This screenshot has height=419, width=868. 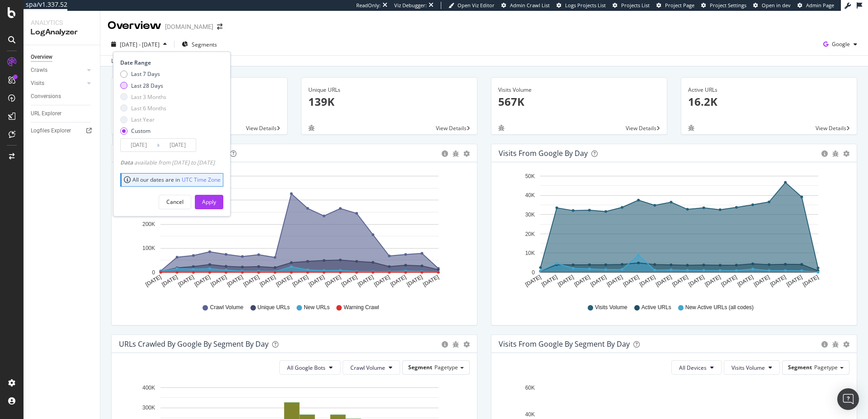 I want to click on span: Open Viz Editor, so click(x=476, y=5).